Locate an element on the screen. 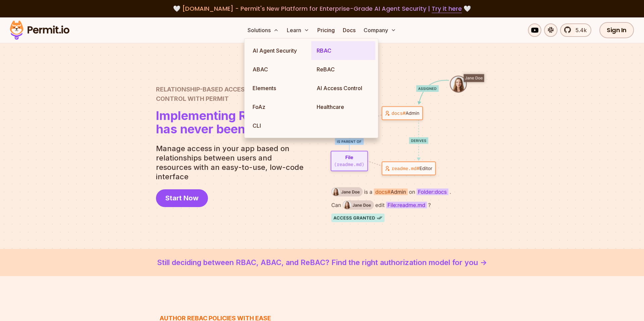 The image size is (644, 321). h1: has never been easier is located at coordinates (220, 122).